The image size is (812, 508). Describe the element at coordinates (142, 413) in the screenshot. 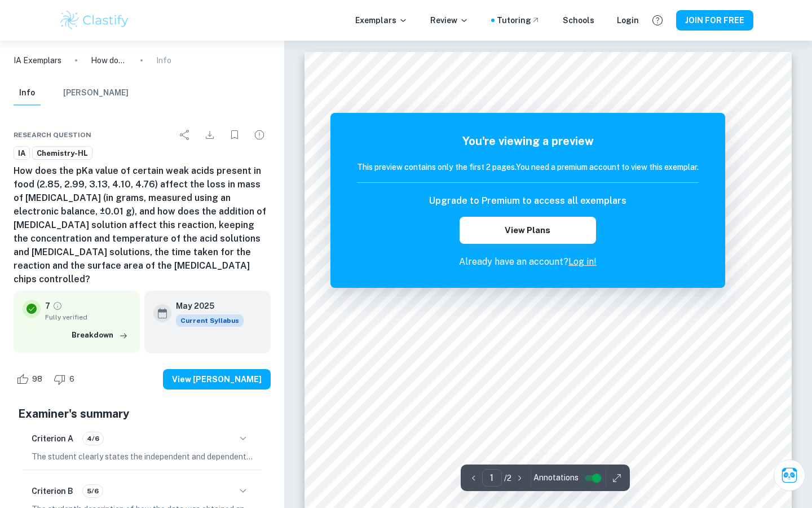

I see `h5: Examiner's summary` at that location.